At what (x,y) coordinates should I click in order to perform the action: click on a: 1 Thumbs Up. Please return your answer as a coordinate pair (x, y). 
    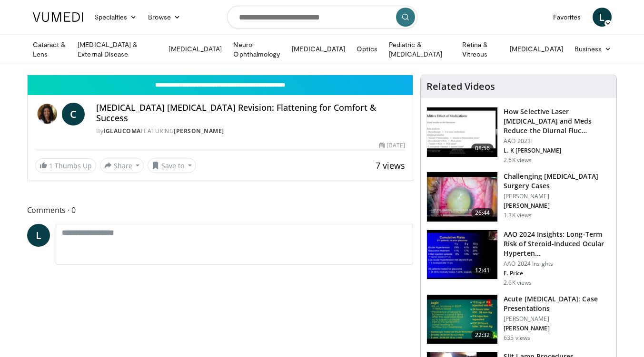
    Looking at the image, I should click on (66, 166).